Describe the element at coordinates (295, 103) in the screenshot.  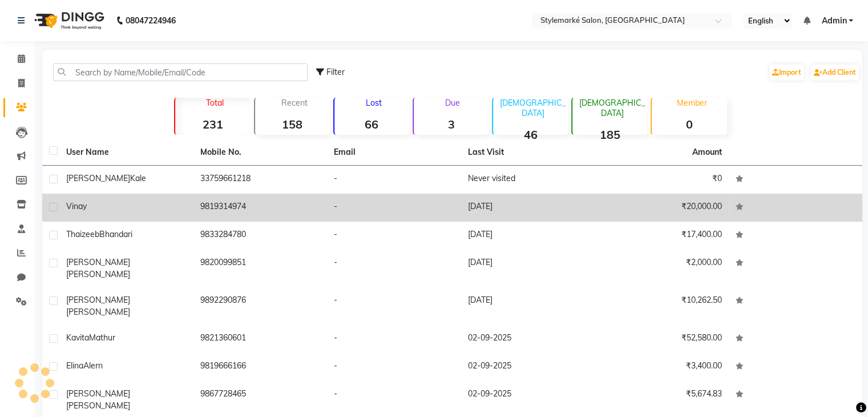
I see `p: Recent` at that location.